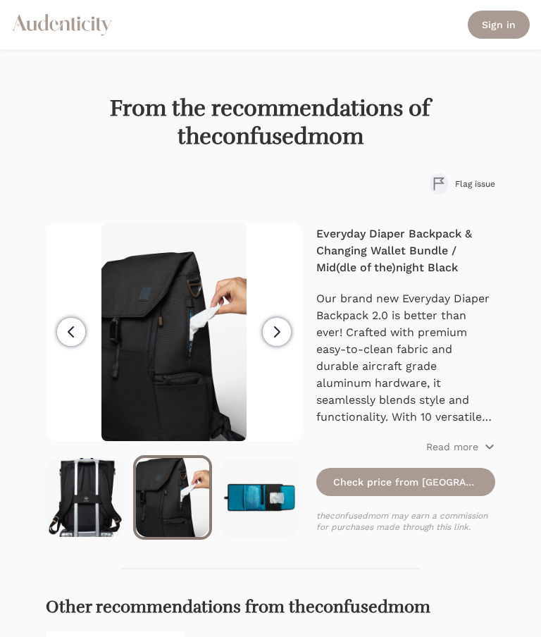  I want to click on p: Read more, so click(453, 447).